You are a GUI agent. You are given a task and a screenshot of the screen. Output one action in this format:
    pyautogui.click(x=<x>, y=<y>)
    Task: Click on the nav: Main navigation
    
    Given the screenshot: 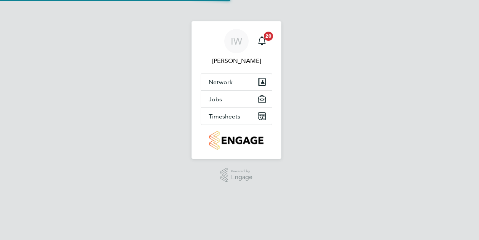 What is the action you would take?
    pyautogui.click(x=237, y=90)
    